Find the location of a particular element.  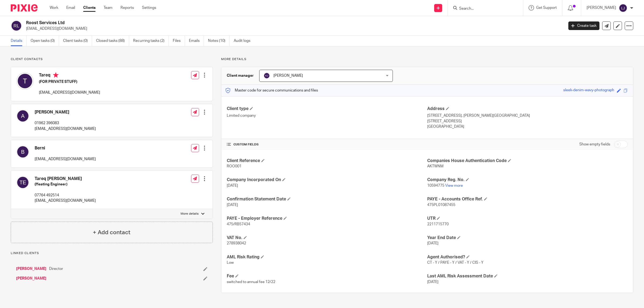

p: Client contacts is located at coordinates (112, 59).